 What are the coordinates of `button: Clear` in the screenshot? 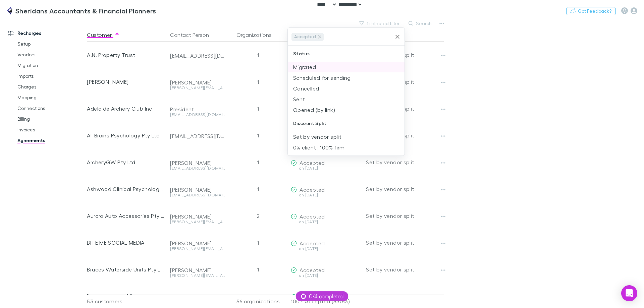 It's located at (397, 37).